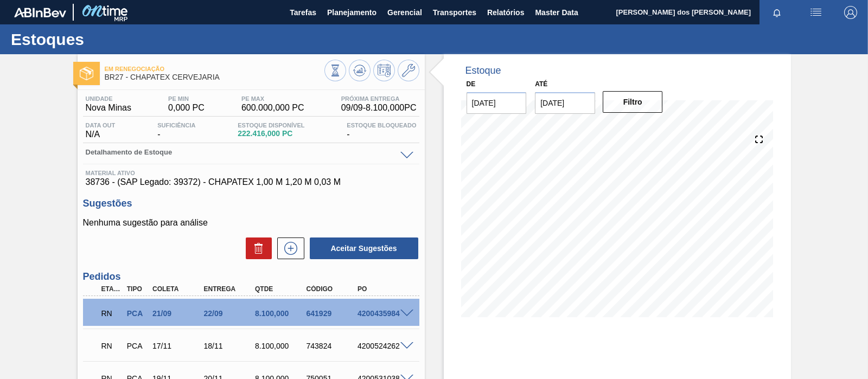 Image resolution: width=868 pixels, height=379 pixels. I want to click on span: Suficiência, so click(176, 125).